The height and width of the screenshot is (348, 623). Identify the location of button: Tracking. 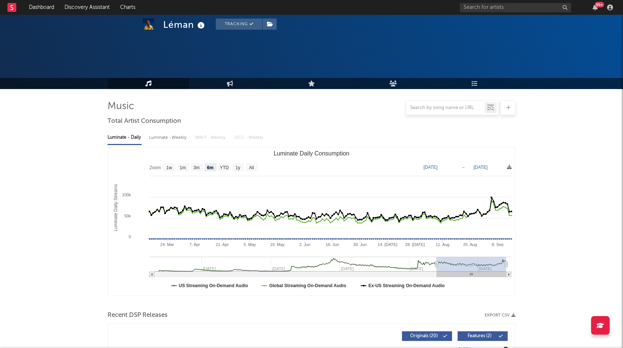
(239, 24).